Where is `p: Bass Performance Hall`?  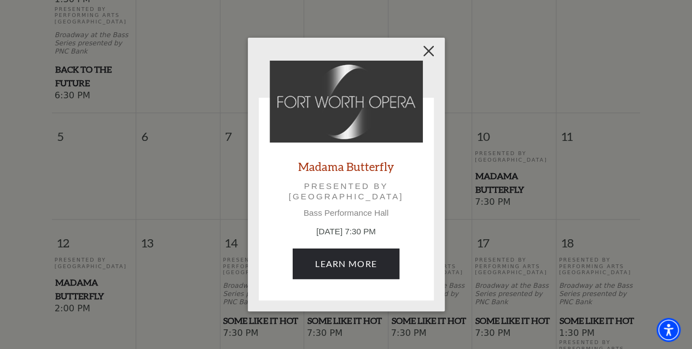 p: Bass Performance Hall is located at coordinates (346, 213).